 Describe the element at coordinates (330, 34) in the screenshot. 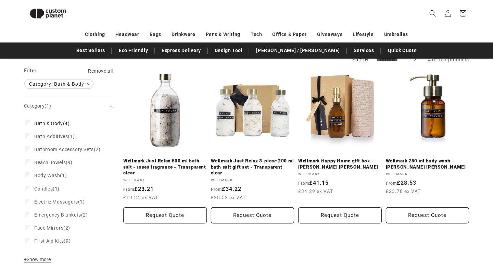

I see `a: Giveaways` at that location.